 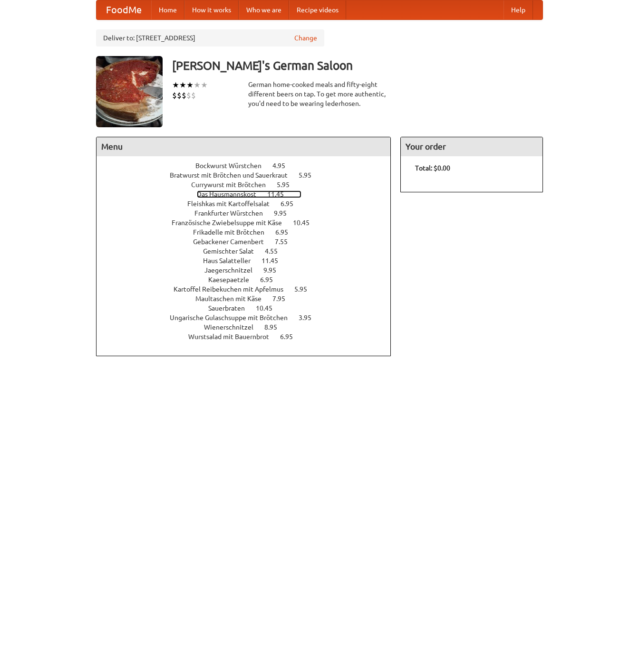 What do you see at coordinates (212, 10) in the screenshot?
I see `a: How it works` at bounding box center [212, 10].